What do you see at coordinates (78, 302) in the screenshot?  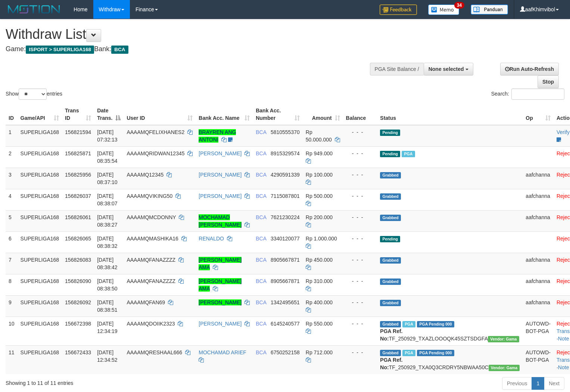 I see `span: 156826092` at bounding box center [78, 302].